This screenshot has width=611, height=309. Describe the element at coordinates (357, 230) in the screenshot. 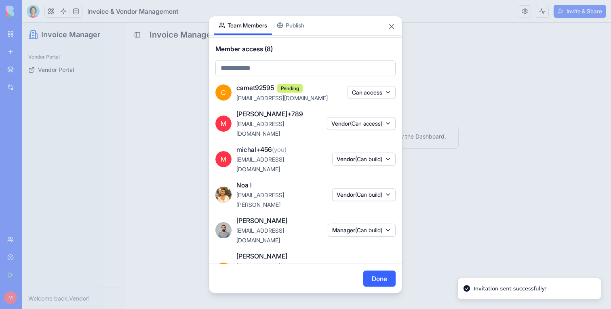

I see `span: Manager` at that location.